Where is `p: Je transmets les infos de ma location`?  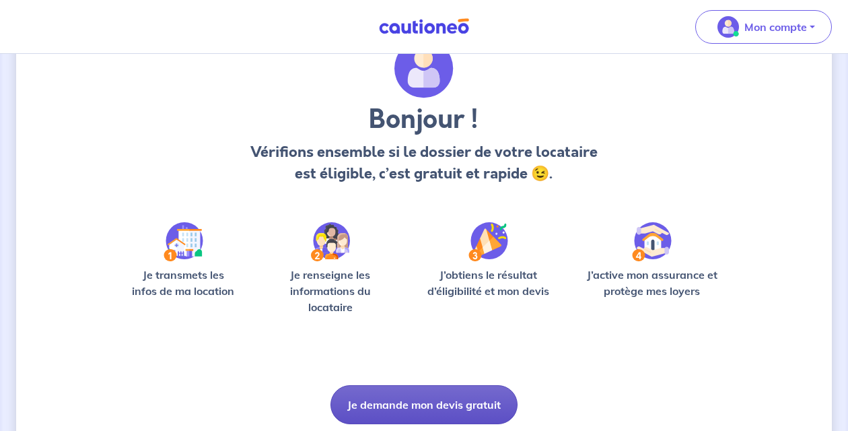
p: Je transmets les infos de ma location is located at coordinates (183, 283).